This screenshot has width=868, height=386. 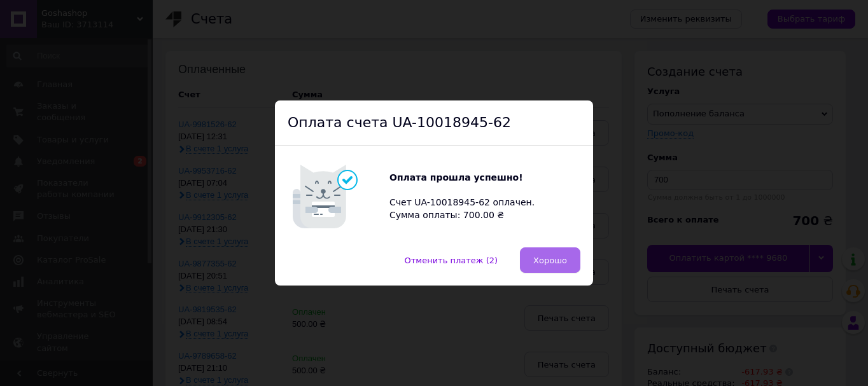 I want to click on button: Хорошо, so click(x=549, y=260).